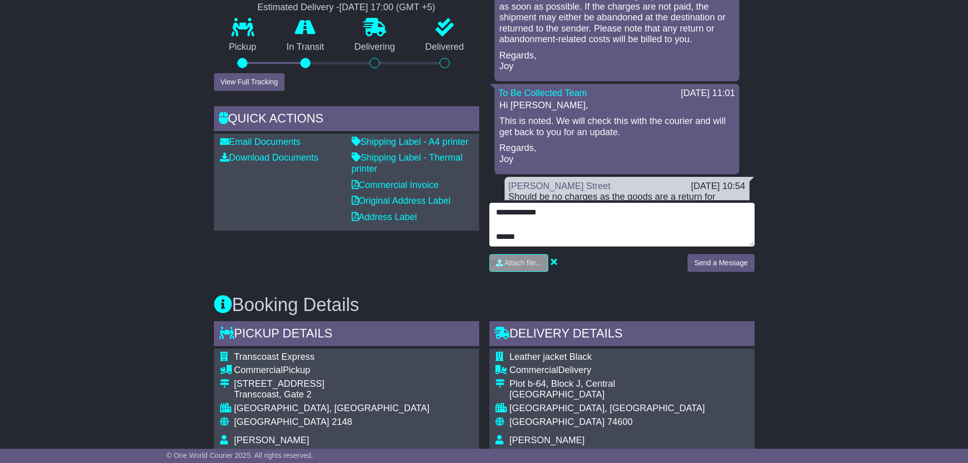  Describe the element at coordinates (243, 47) in the screenshot. I see `p: Pickup` at that location.